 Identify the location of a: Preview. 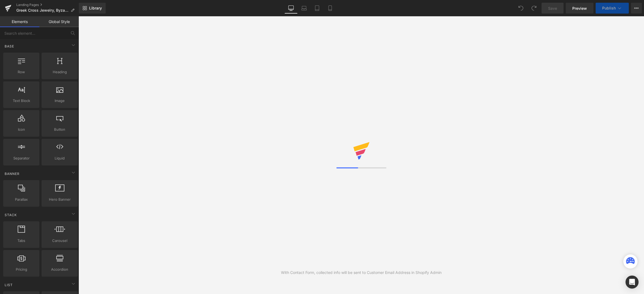
(579, 8).